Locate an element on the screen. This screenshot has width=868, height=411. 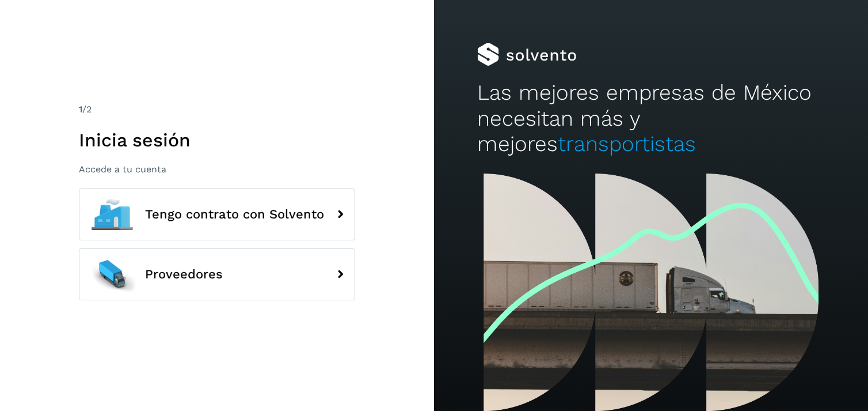
span: Tengo contrato con Solvento is located at coordinates (234, 214).